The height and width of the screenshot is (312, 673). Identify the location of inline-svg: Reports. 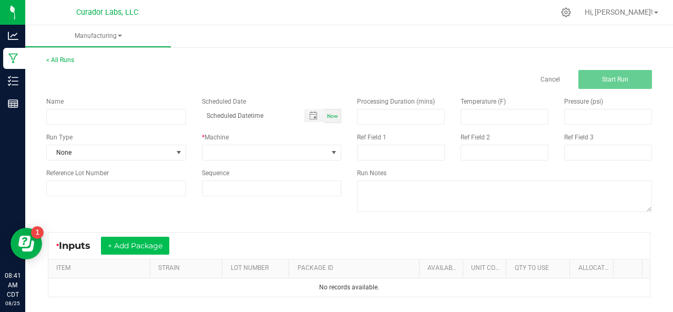
(13, 104).